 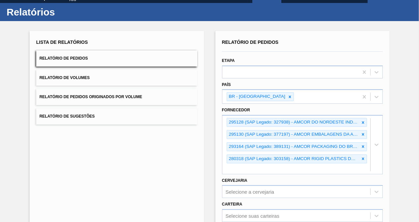 I want to click on div: 295130 (SAP Legado: 377197) - AMCOR EMBALAGENS DA AMAZONIA SA, so click(x=293, y=134).